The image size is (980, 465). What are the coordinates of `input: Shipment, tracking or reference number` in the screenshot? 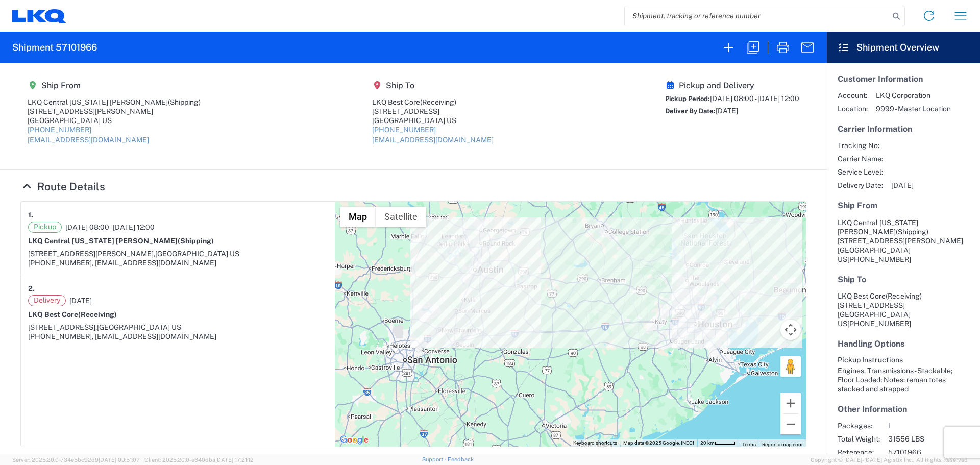 It's located at (757, 16).